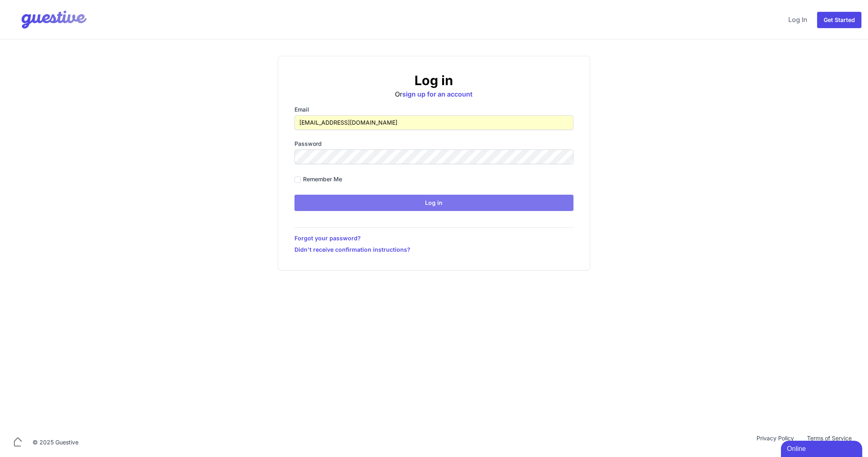  Describe the element at coordinates (434, 81) in the screenshot. I see `h2: Log in` at that location.